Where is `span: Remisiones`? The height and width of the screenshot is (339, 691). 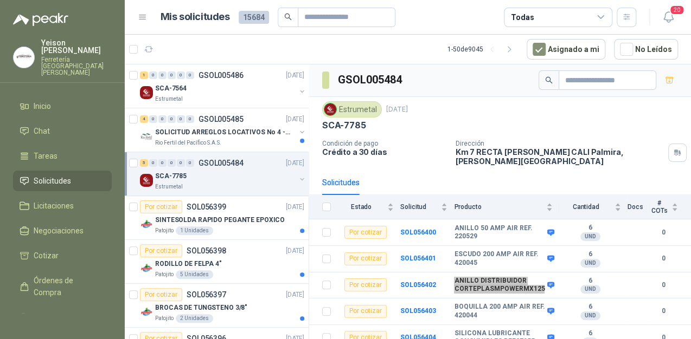 span: Remisiones is located at coordinates (54, 318).